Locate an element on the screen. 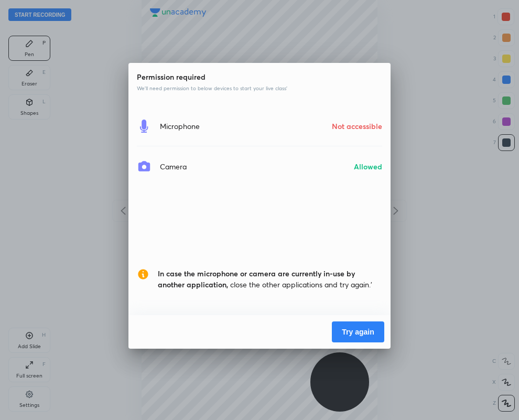 The width and height of the screenshot is (519, 420). h4: Microphone is located at coordinates (180, 126).